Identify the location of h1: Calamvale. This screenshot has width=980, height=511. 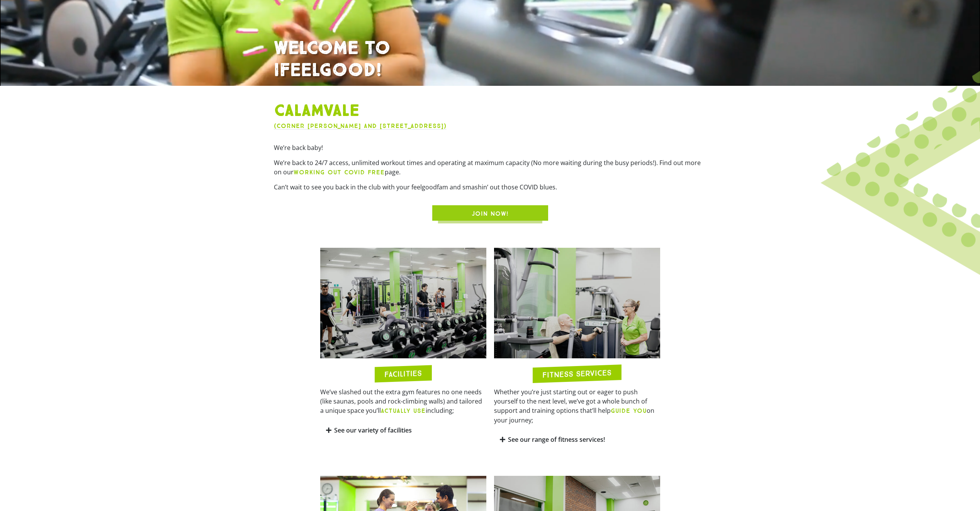
(490, 111).